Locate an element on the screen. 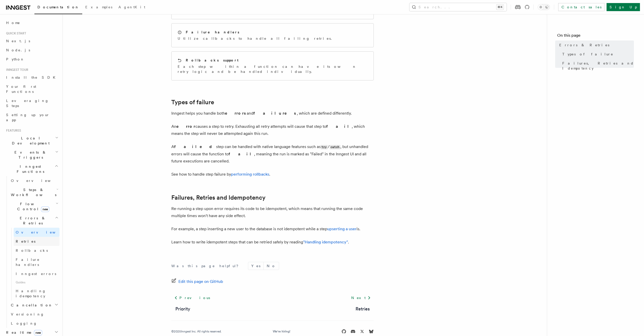 The height and width of the screenshot is (336, 644). span: Node.js is located at coordinates (18, 50).